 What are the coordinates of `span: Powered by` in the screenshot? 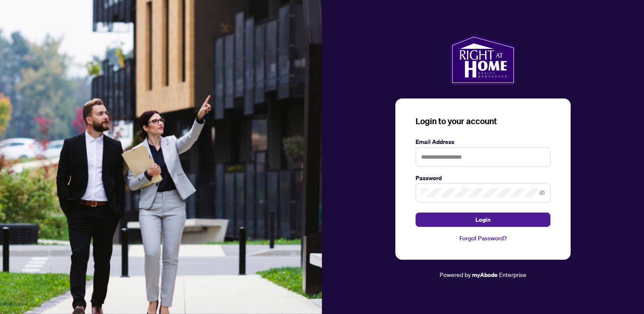 It's located at (455, 274).